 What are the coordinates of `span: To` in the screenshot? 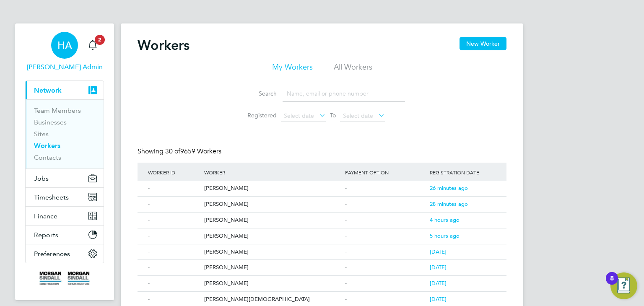 It's located at (333, 115).